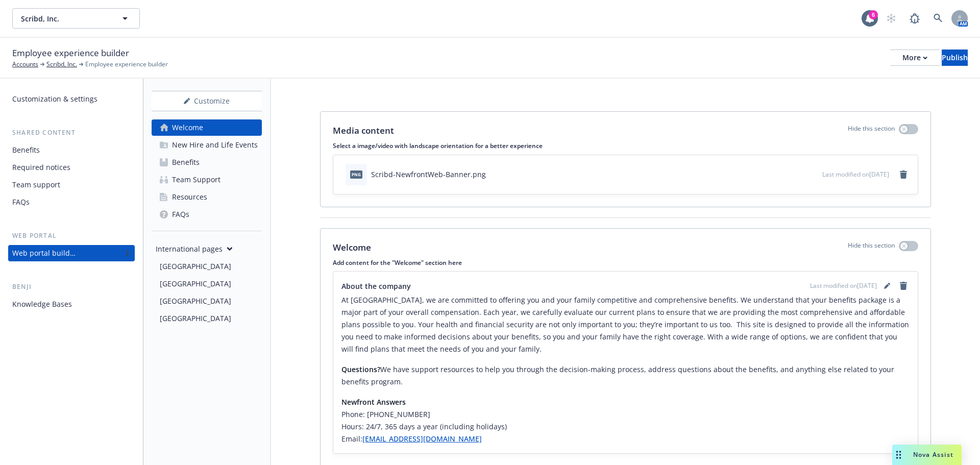 The image size is (980, 465). What do you see at coordinates (36, 185) in the screenshot?
I see `div: Team support` at bounding box center [36, 185].